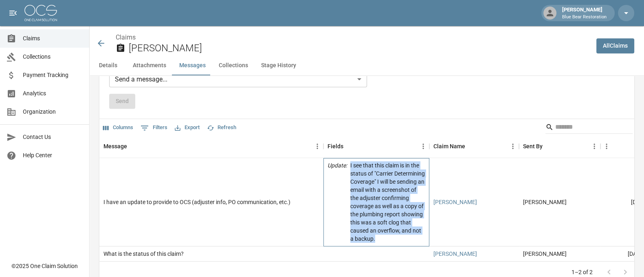  What do you see at coordinates (388, 202) in the screenshot?
I see `p: I see that this claim is in the status of "Carrier Determining Coverage" I will be sending an ema...` at bounding box center [388, 202].